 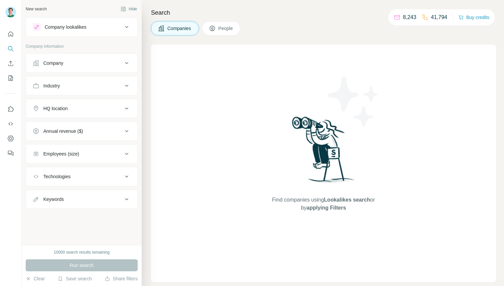 What do you see at coordinates (75, 278) in the screenshot?
I see `button: Save search` at bounding box center [75, 278].